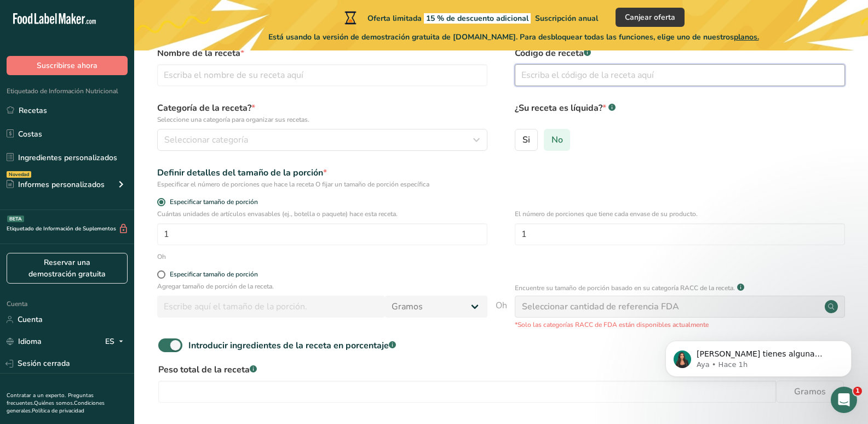 The height and width of the screenshot is (424, 868). I want to click on font: Definir detalles del tamaño de la porción, so click(240, 173).